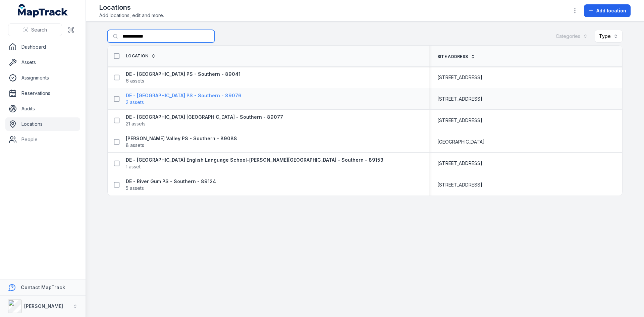  Describe the element at coordinates (171, 182) in the screenshot. I see `strong: DE - River Gum PS - Southern - 89124` at that location.